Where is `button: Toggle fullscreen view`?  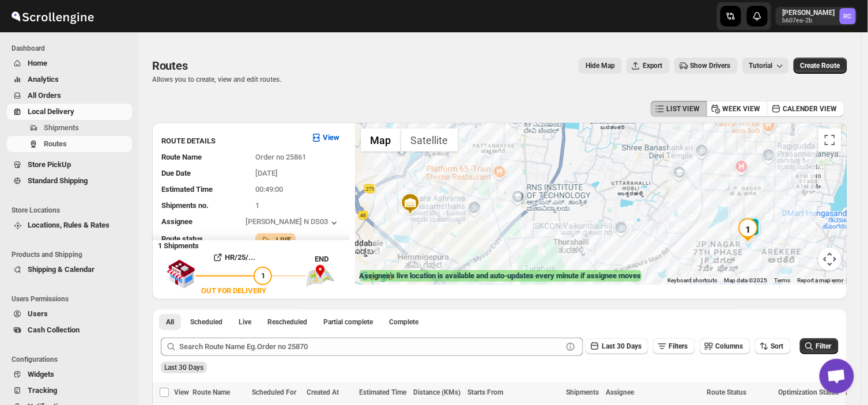
button: Toggle fullscreen view is located at coordinates (830, 140).